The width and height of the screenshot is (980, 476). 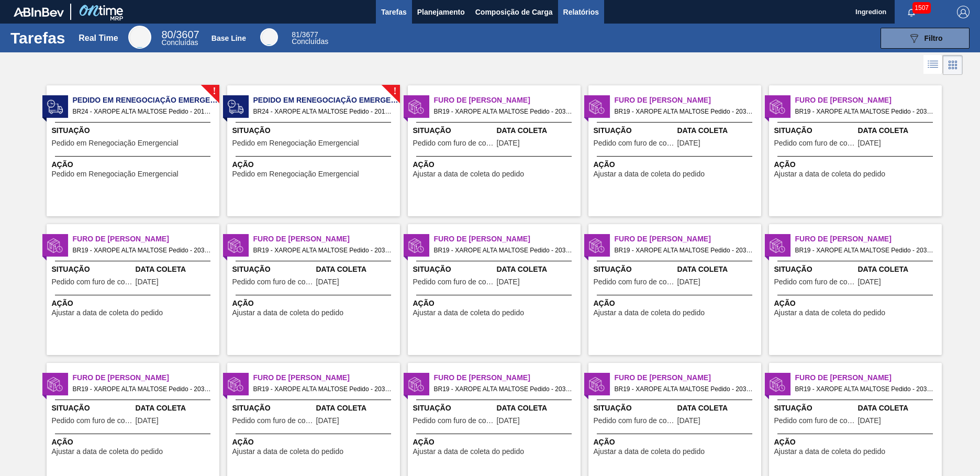 What do you see at coordinates (142, 250) in the screenshot?
I see `span: BR19 - XAROPE ALTA MALTOSE Pedido - 2032200` at bounding box center [142, 250].